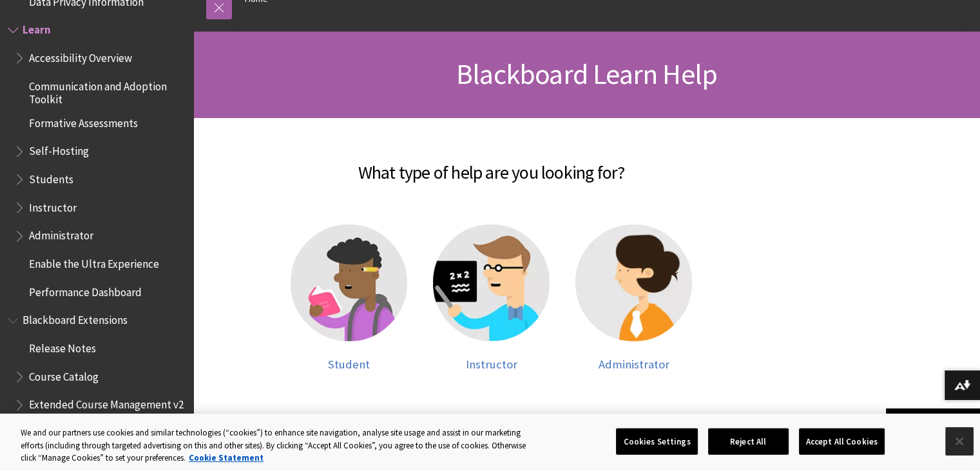 The width and height of the screenshot is (980, 471). Describe the element at coordinates (95, 261) in the screenshot. I see `span: Enable the Ultra Experience` at that location.